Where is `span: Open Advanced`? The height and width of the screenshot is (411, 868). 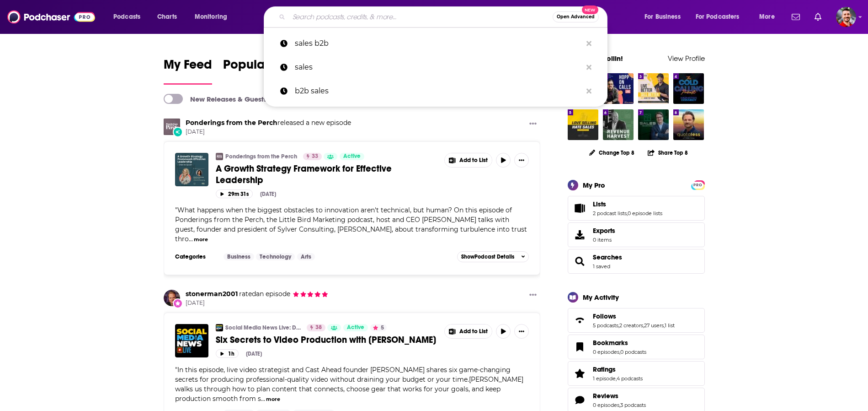
span: Open Advanced is located at coordinates (575, 17).